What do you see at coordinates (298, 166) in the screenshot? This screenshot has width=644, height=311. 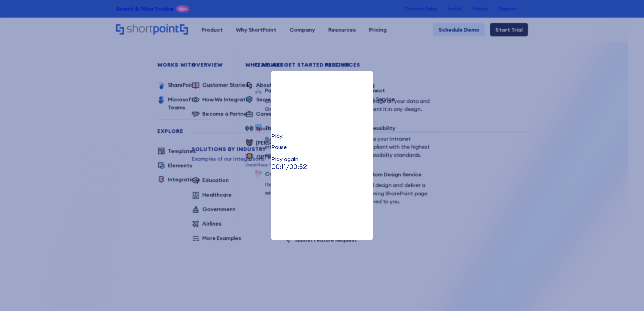 I see `span: 00:52` at bounding box center [298, 166].